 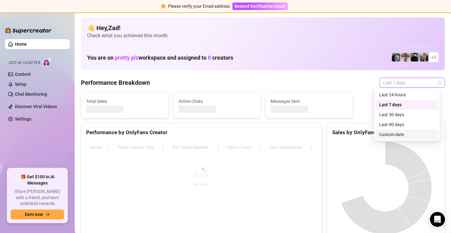 What do you see at coordinates (28, 30) in the screenshot?
I see `img: logo-BBDzfeDw.svg` at bounding box center [28, 30].